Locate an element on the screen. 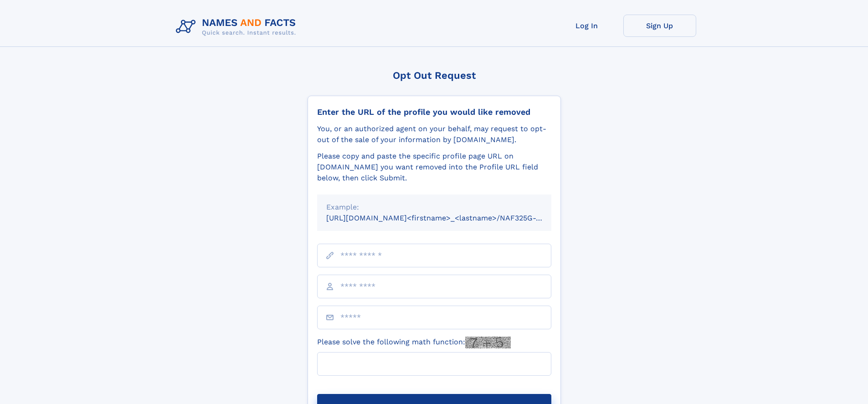  img: Logo Names and Facts is located at coordinates (238, 27).